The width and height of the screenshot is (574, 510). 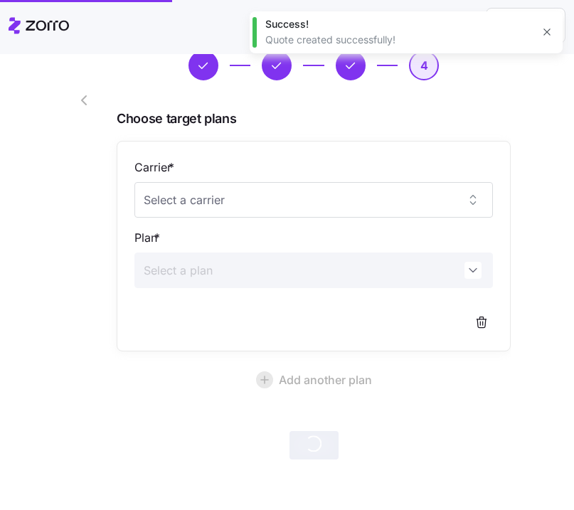 What do you see at coordinates (424, 65) in the screenshot?
I see `span: 4` at bounding box center [424, 65].